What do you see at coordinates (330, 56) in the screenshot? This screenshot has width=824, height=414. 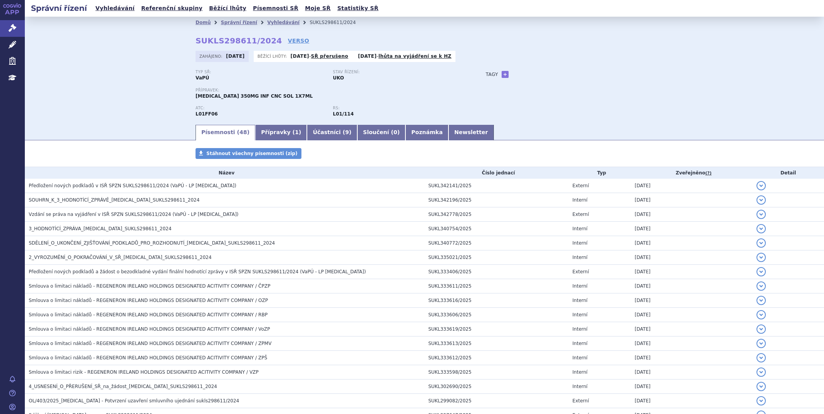 I see `a: SŘ přerušeno` at bounding box center [330, 56].